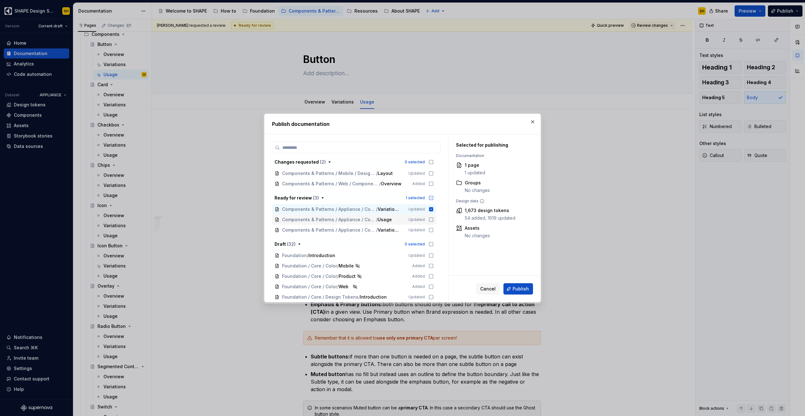 This screenshot has width=805, height=416. What do you see at coordinates (488, 289) in the screenshot?
I see `span: Cancel` at bounding box center [488, 289].